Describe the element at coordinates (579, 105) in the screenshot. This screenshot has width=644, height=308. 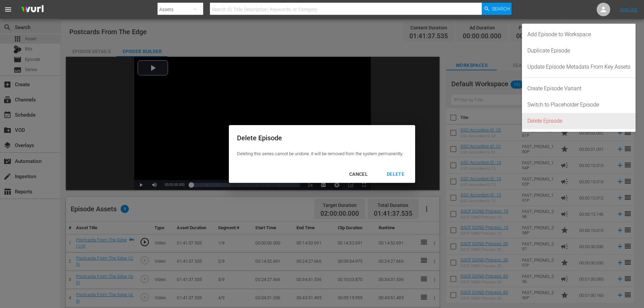
I see `div: Switch to Placeholder Episode` at that location.